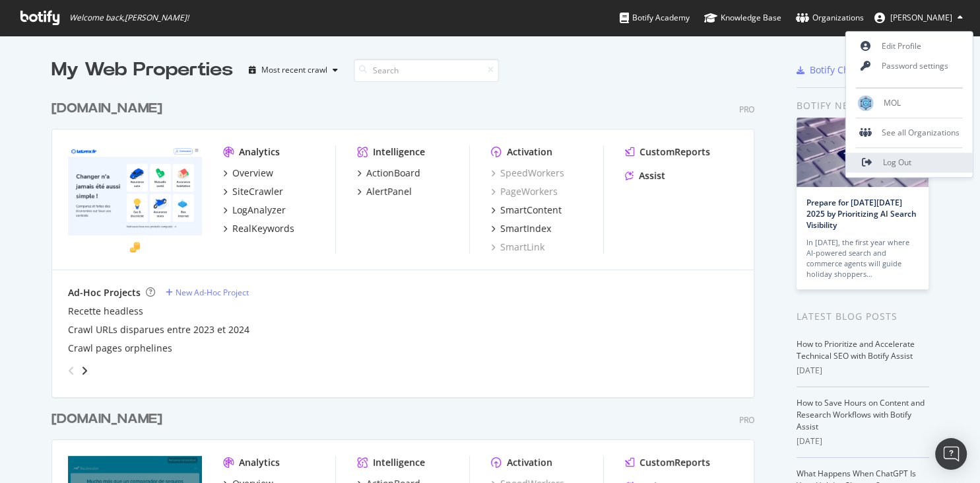 The image size is (980, 483). What do you see at coordinates (527, 173) in the screenshot?
I see `a: SpeedWorkers` at bounding box center [527, 173].